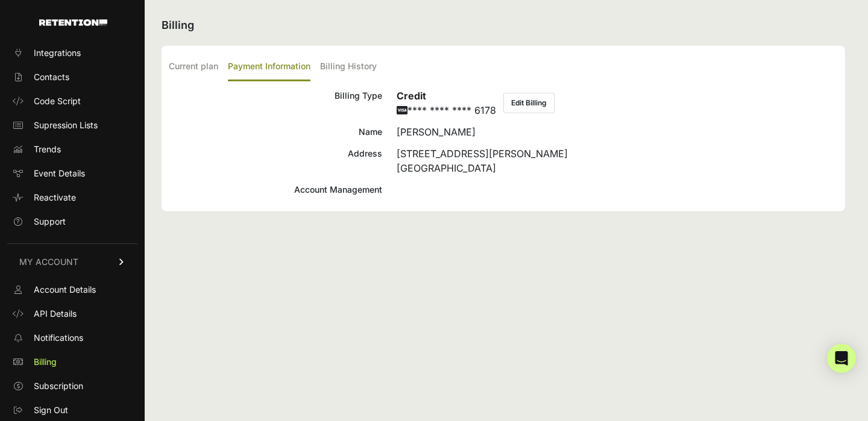 This screenshot has width=868, height=421. I want to click on span: Sign Out, so click(51, 410).